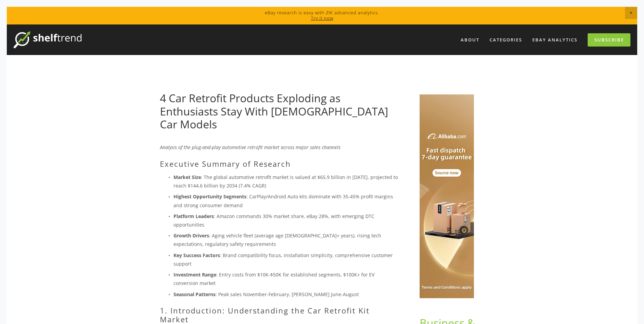 The image size is (644, 324). Describe the element at coordinates (194, 216) in the screenshot. I see `strong: Platform Leaders` at that location.